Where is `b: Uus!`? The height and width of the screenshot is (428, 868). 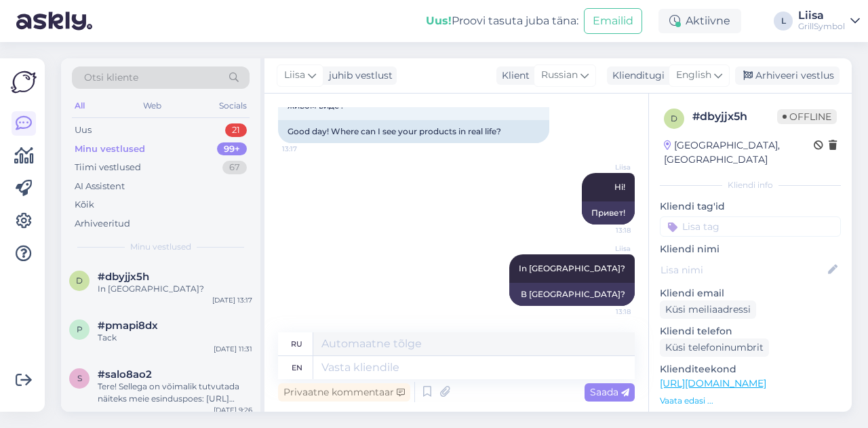 b: Uus! is located at coordinates (438, 20).